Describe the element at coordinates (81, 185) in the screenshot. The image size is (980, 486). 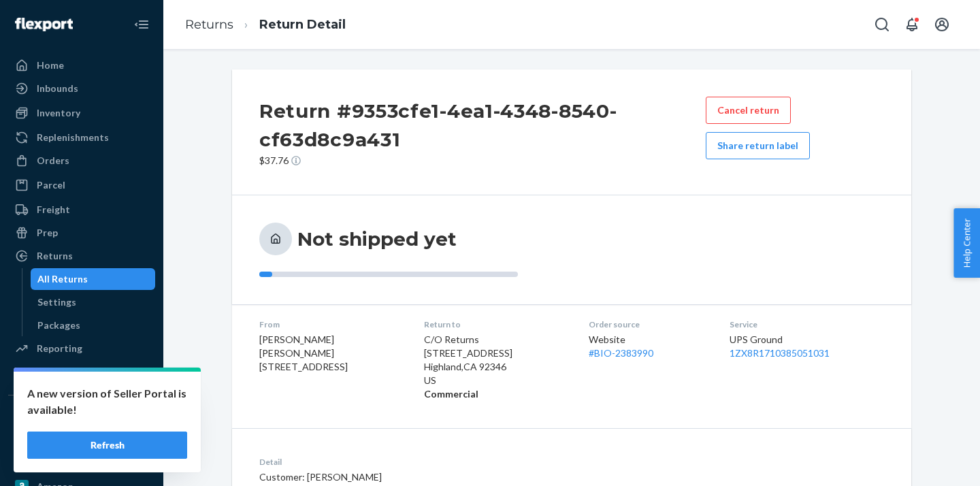
I see `a: Parcel` at that location.